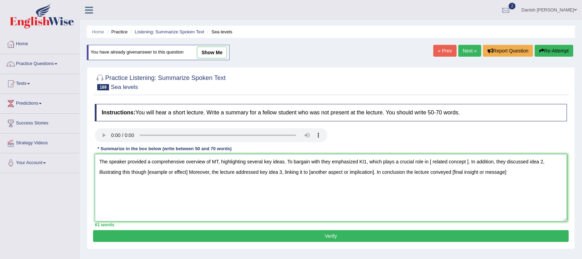 The height and width of the screenshot is (259, 582). I want to click on a: Practice Questions, so click(40, 63).